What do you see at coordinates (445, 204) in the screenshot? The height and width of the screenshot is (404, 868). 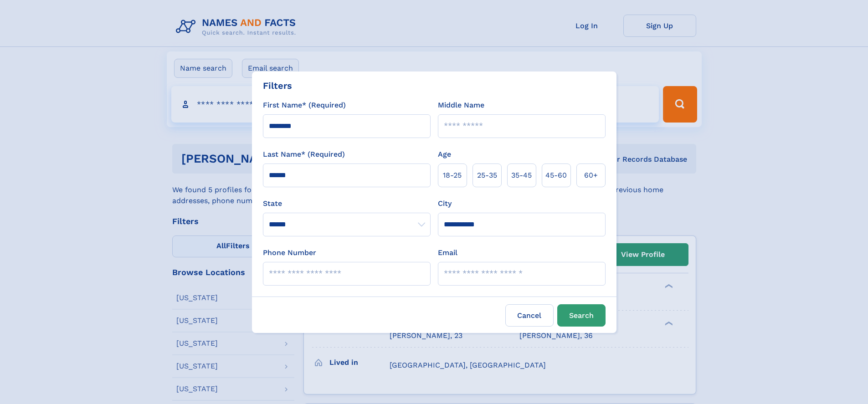 I see `label: City` at bounding box center [445, 204].